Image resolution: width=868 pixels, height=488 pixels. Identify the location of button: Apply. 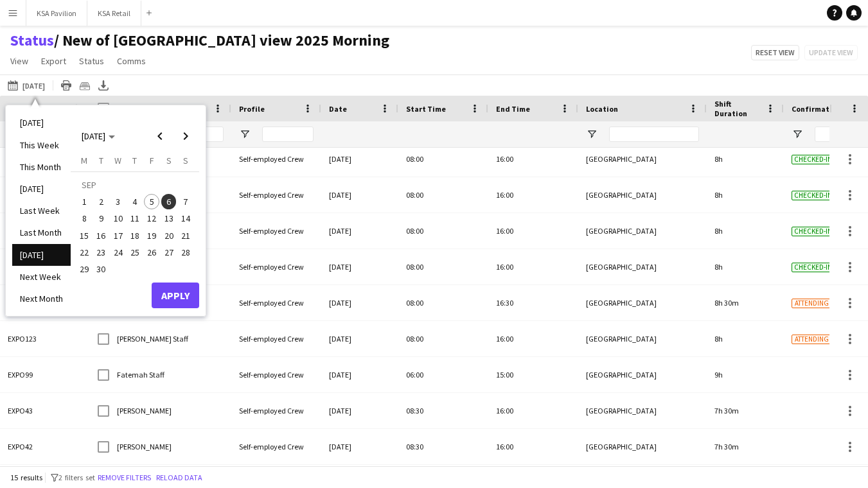
(176, 296).